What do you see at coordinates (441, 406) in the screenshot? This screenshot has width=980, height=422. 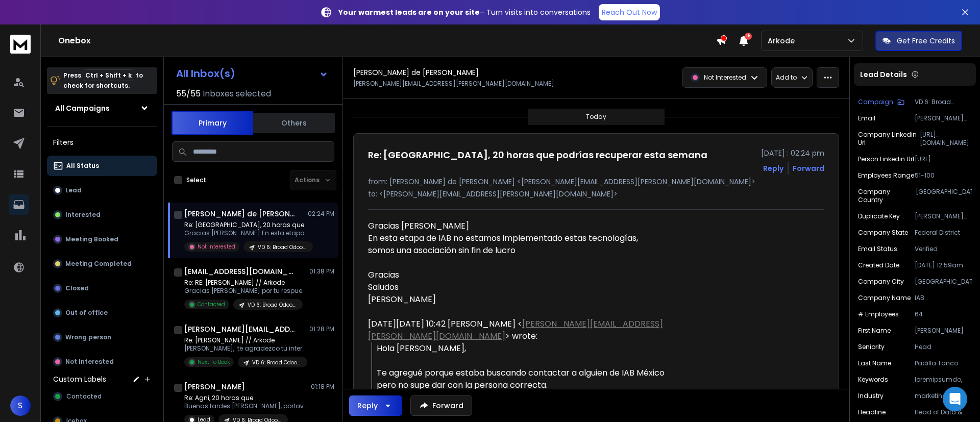 I see `button: Forward` at bounding box center [441, 406].